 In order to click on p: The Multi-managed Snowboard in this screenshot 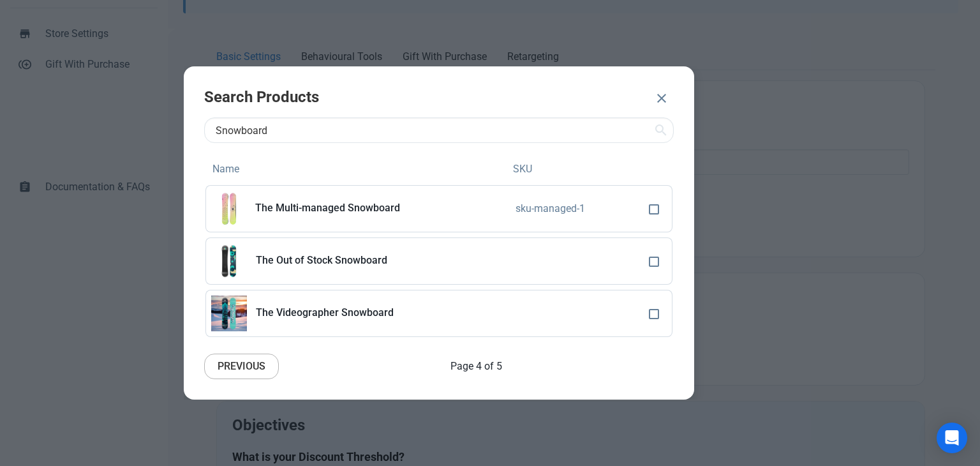, I will do `click(380, 208)`.